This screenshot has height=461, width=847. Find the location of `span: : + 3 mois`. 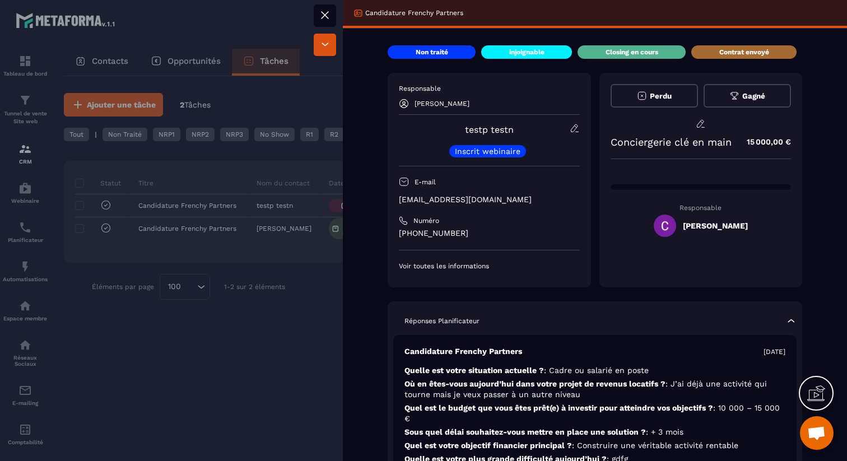

span: : + 3 mois is located at coordinates (664, 432).